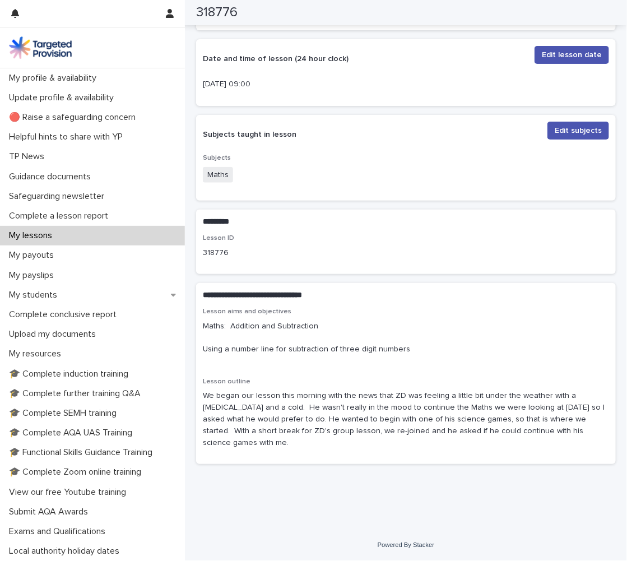  Describe the element at coordinates (35, 295) in the screenshot. I see `p: My students` at that location.